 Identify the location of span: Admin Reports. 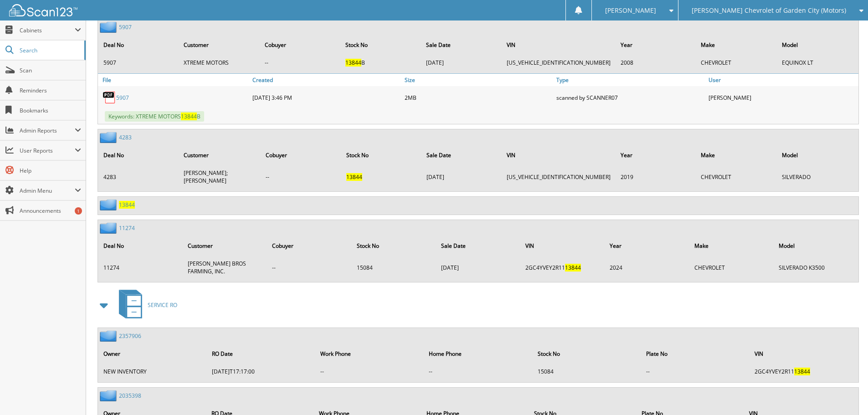
(47, 130).